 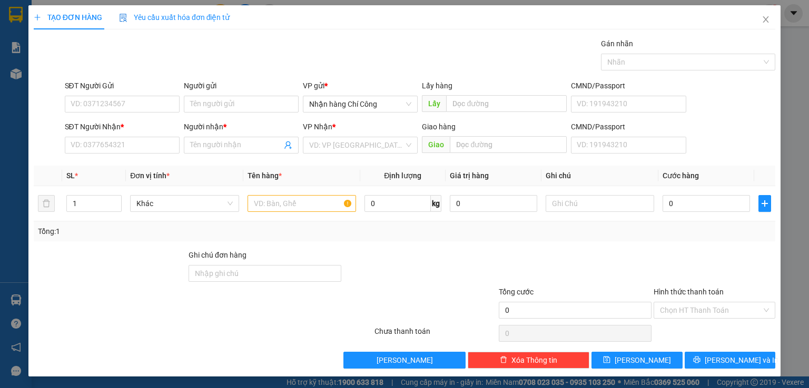 What do you see at coordinates (288, 145) in the screenshot?
I see `span: user-add` at bounding box center [288, 145].